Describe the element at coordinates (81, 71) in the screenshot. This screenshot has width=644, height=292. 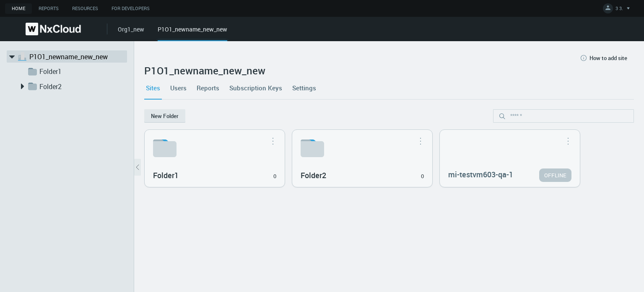
I see `a: Folder1` at that location.